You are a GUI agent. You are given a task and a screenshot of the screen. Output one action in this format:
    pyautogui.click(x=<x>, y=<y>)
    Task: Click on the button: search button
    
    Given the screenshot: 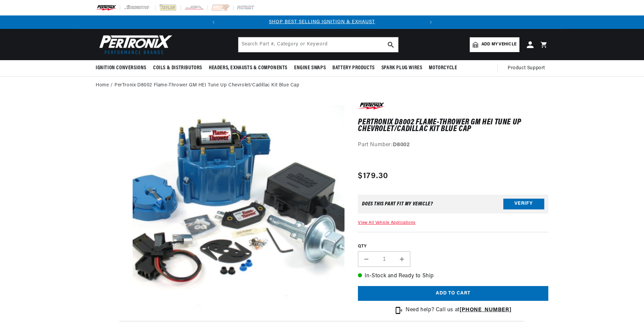 What is the action you would take?
    pyautogui.click(x=391, y=45)
    